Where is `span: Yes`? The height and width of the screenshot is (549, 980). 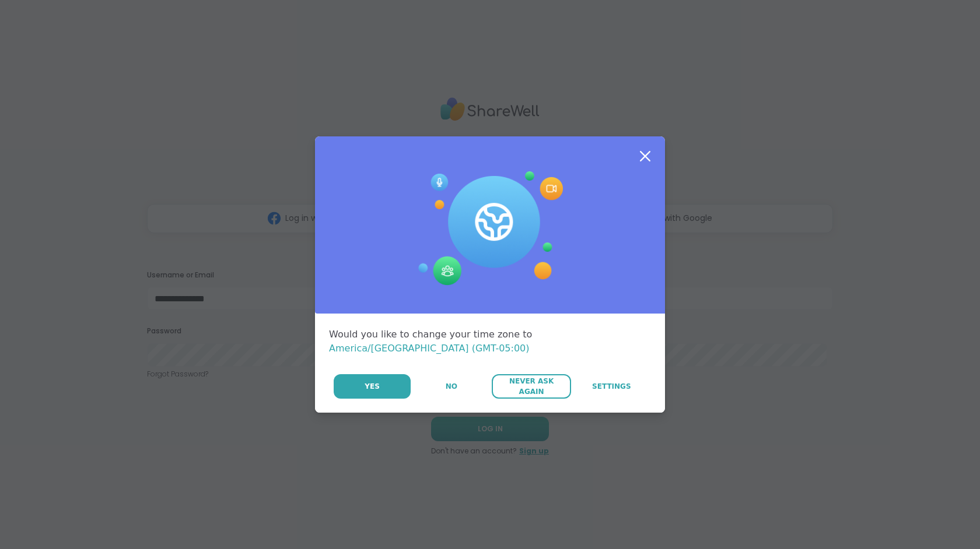 span: Yes is located at coordinates (372, 387).